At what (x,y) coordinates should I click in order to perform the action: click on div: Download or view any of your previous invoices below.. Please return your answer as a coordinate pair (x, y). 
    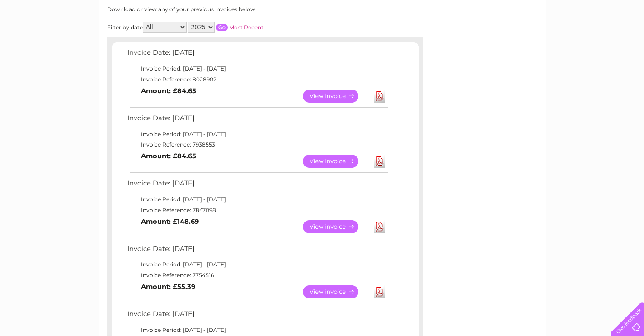
    Looking at the image, I should click on (226, 10).